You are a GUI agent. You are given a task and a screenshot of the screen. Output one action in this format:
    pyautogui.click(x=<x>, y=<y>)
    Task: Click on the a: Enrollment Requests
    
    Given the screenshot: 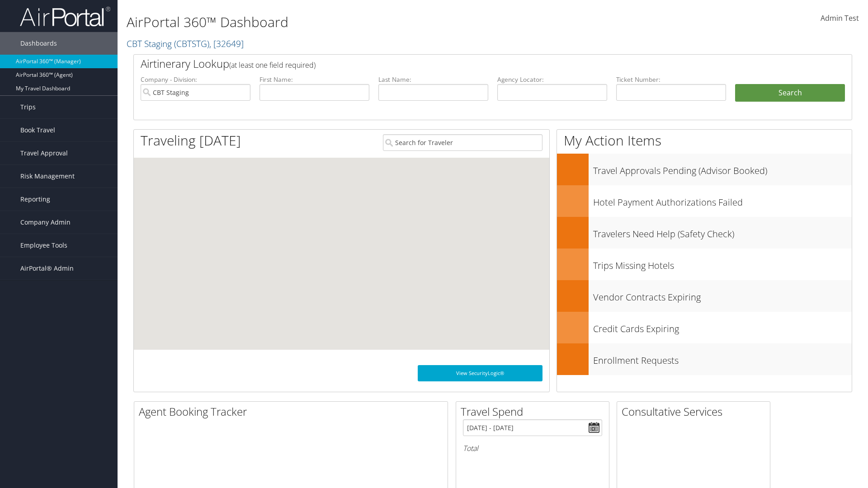 What is the action you would take?
    pyautogui.click(x=705, y=359)
    